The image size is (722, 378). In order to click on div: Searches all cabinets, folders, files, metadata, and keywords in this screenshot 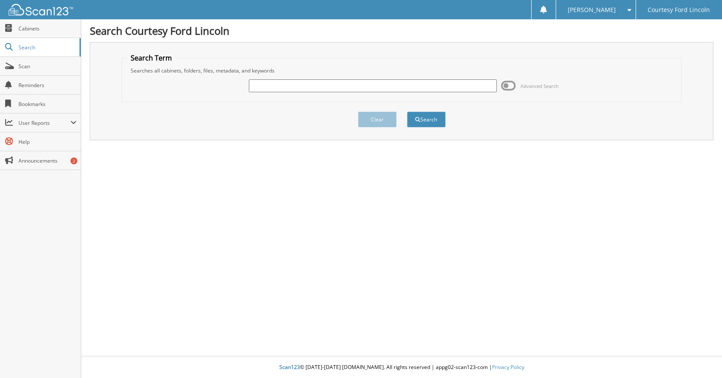, I will do `click(402, 70)`.